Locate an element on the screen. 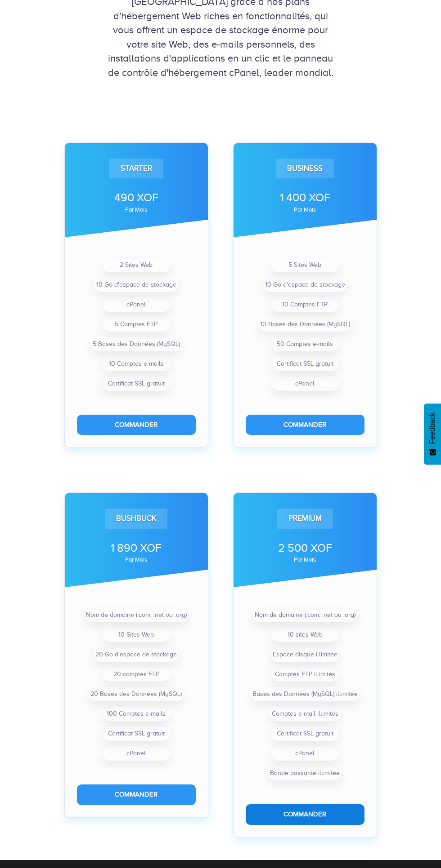 The width and height of the screenshot is (441, 868). li: Comptes FTP illimités is located at coordinates (305, 674).